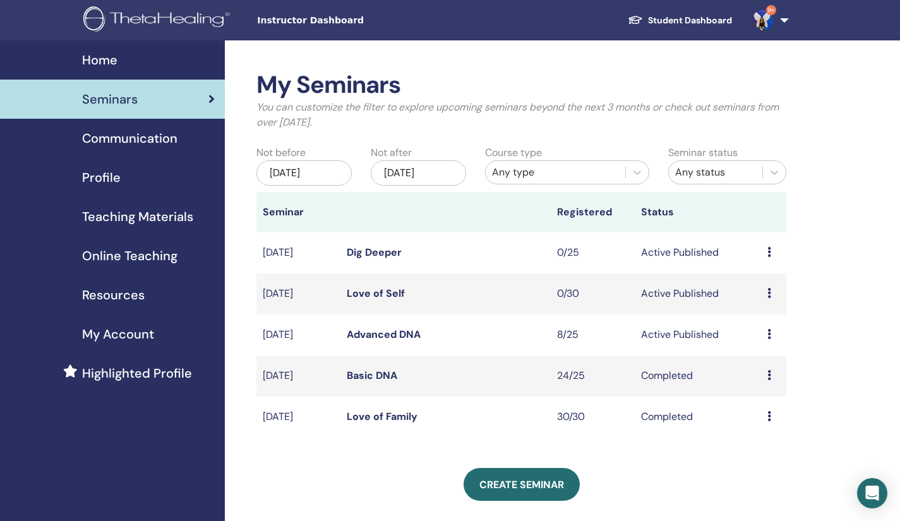 The image size is (900, 521). I want to click on span: Teaching Materials, so click(138, 217).